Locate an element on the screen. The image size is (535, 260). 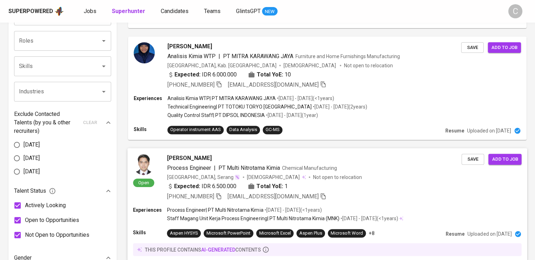
div: Aspen Plus is located at coordinates (311, 233).